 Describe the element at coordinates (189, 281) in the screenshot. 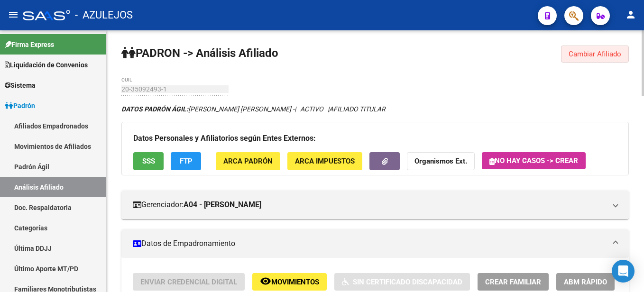

I see `button: Enviar Credencial Digital` at that location.